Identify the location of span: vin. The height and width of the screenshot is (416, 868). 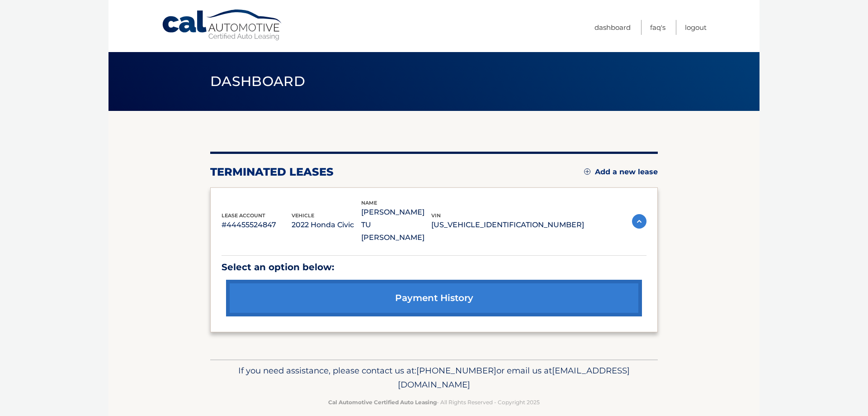
(435, 215).